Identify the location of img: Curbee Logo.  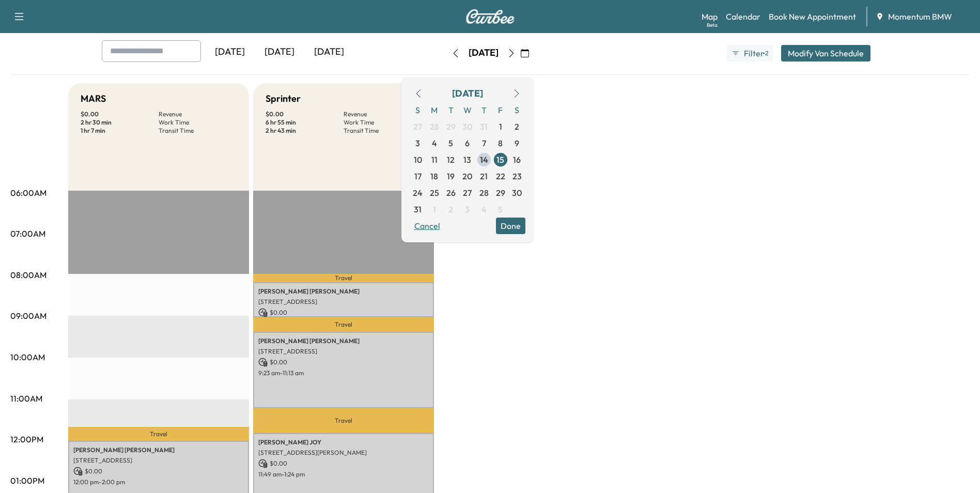
(490, 16).